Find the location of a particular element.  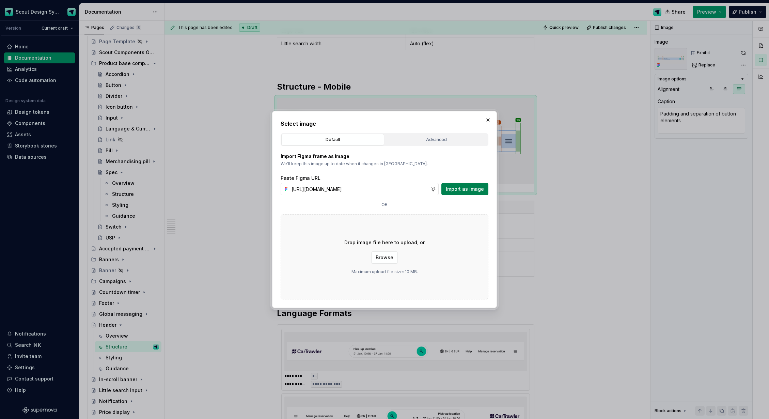

p: or is located at coordinates (385, 205).